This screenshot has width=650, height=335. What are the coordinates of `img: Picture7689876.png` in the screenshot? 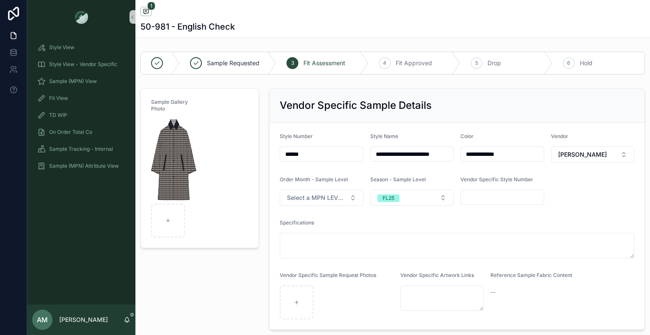 It's located at (173, 160).